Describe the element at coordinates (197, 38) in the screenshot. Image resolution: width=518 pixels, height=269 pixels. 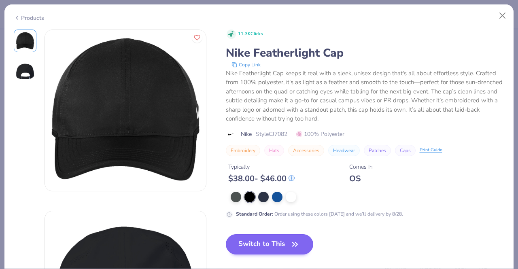
I see `button: Like` at that location.